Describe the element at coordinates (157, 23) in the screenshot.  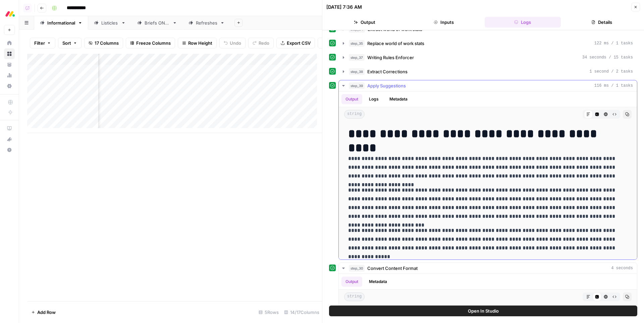
I see `a: Briefs ONLY` at that location.